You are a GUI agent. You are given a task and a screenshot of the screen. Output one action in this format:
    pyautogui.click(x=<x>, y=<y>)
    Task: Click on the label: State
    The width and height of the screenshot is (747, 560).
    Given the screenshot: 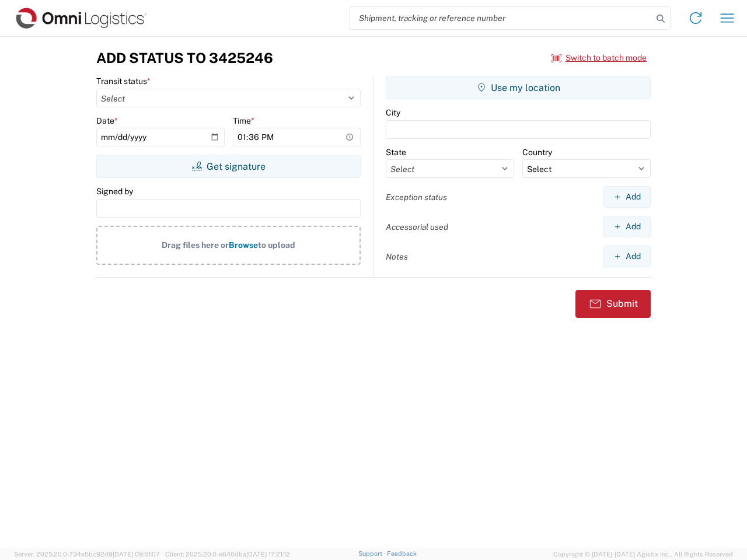 What is the action you would take?
    pyautogui.click(x=396, y=152)
    